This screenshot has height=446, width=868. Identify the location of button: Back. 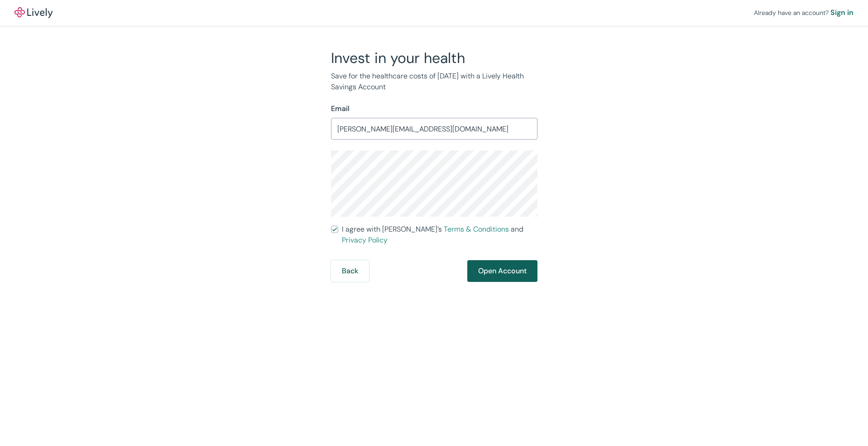
(350, 271).